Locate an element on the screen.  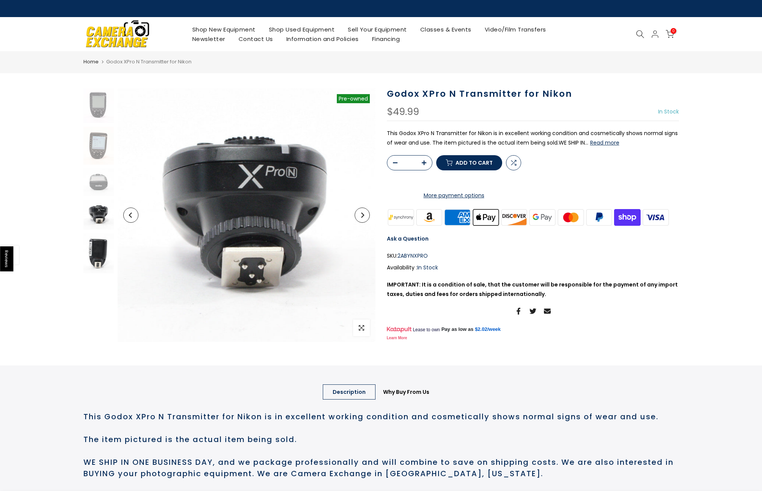
a: Share on Email is located at coordinates (547, 311).